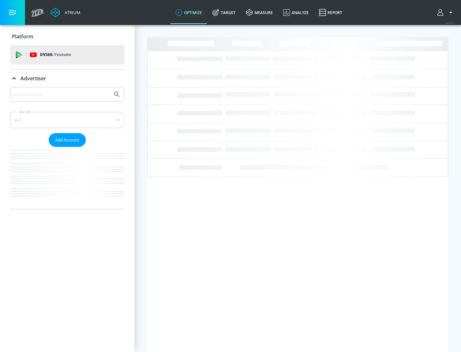 The width and height of the screenshot is (461, 352). I want to click on input: Search by name, so click(61, 94).